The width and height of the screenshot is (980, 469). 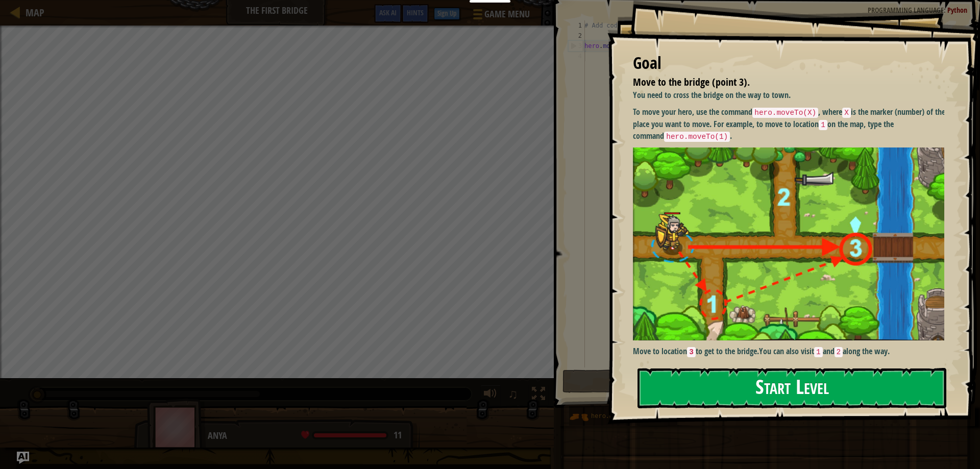 What do you see at coordinates (691, 352) in the screenshot?
I see `code: 3` at bounding box center [691, 352].